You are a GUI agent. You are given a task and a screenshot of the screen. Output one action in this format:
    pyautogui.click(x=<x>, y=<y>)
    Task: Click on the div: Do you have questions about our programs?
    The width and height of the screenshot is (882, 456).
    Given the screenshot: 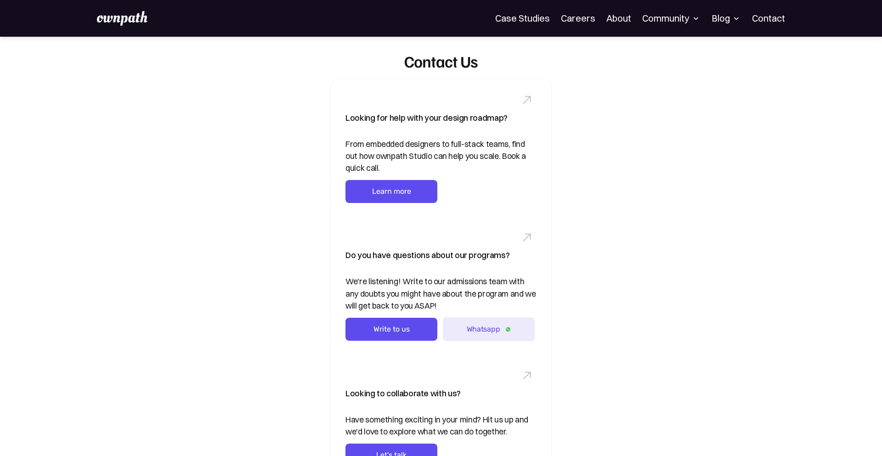 What is the action you would take?
    pyautogui.click(x=427, y=256)
    